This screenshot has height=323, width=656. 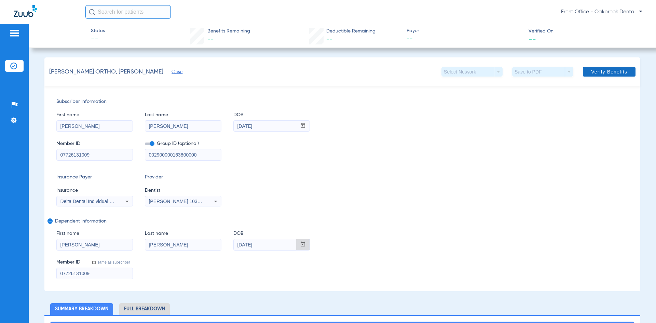 I want to click on span: Group ID (optional), so click(x=183, y=144).